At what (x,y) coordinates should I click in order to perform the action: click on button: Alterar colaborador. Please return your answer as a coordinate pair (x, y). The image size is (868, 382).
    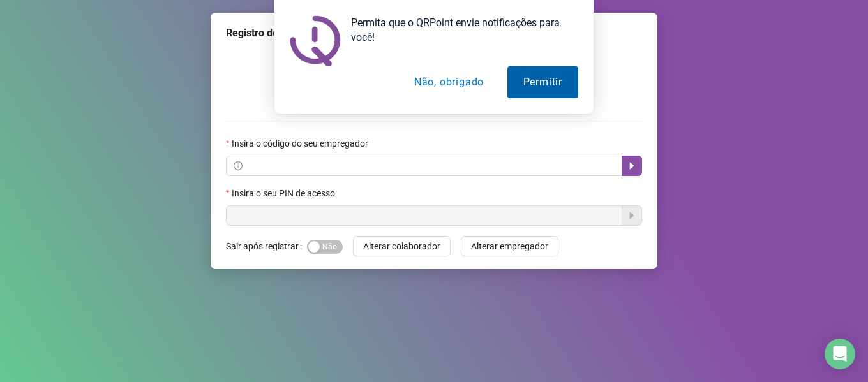
    Looking at the image, I should click on (401, 246).